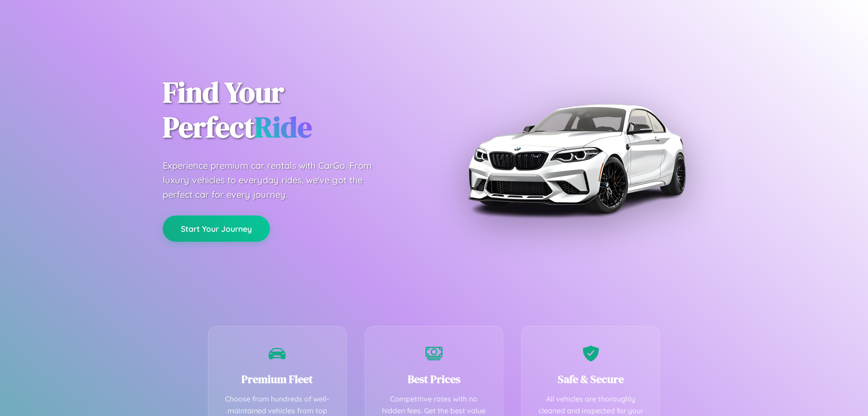 Image resolution: width=868 pixels, height=416 pixels. What do you see at coordinates (591, 379) in the screenshot?
I see `h3: Safe & Secure` at bounding box center [591, 379].